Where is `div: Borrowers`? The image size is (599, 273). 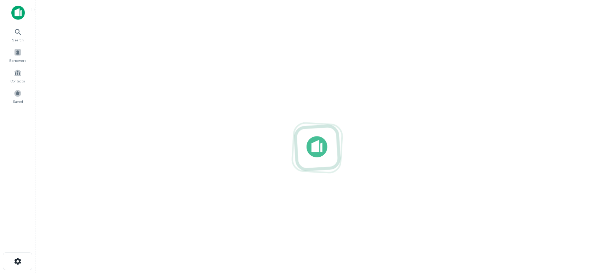 div: Borrowers is located at coordinates (18, 55).